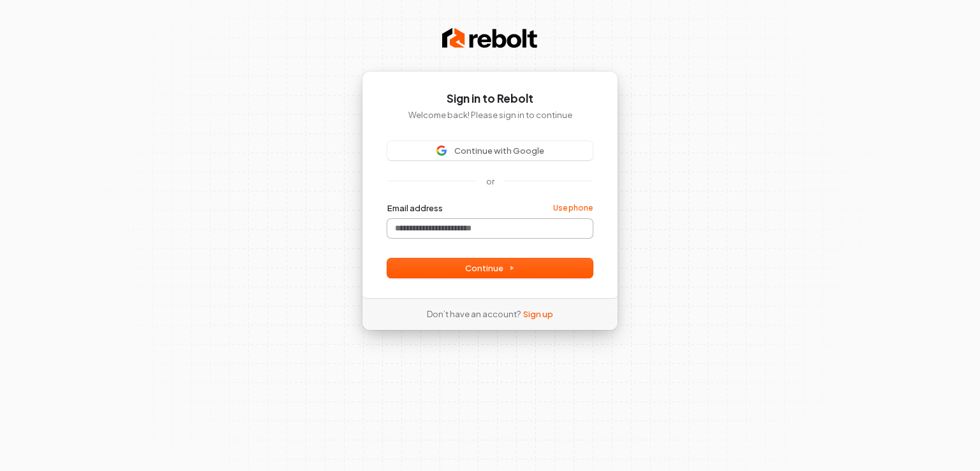 Image resolution: width=980 pixels, height=471 pixels. Describe the element at coordinates (490, 151) in the screenshot. I see `button: Sign in with GoogleContinue with Google` at that location.